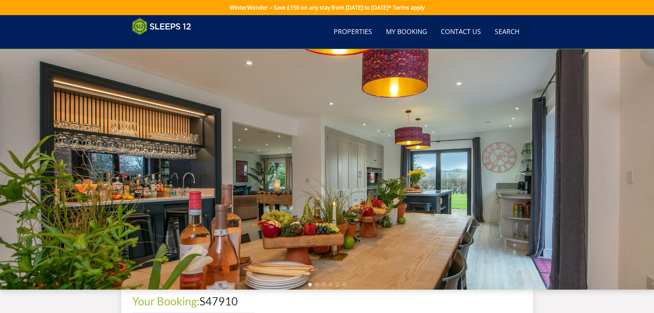 This screenshot has height=313, width=654. I want to click on h1: S47910, so click(327, 301).